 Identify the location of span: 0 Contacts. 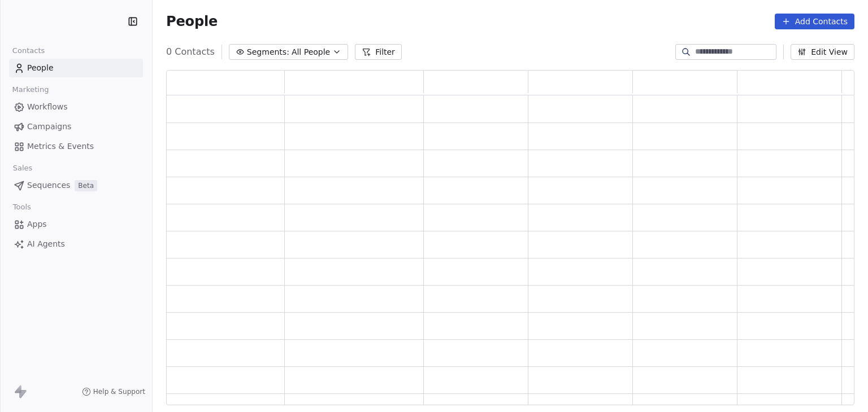
(191, 52).